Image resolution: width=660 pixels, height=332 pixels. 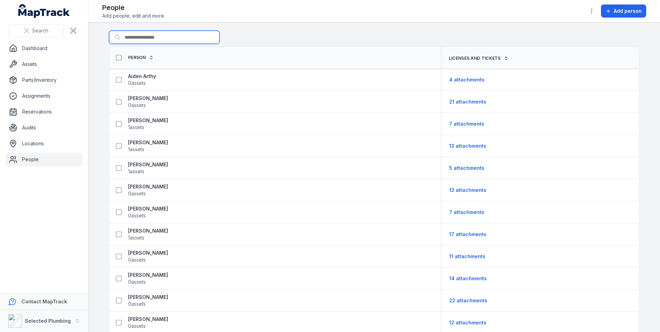 I want to click on a: Audits, so click(x=44, y=128).